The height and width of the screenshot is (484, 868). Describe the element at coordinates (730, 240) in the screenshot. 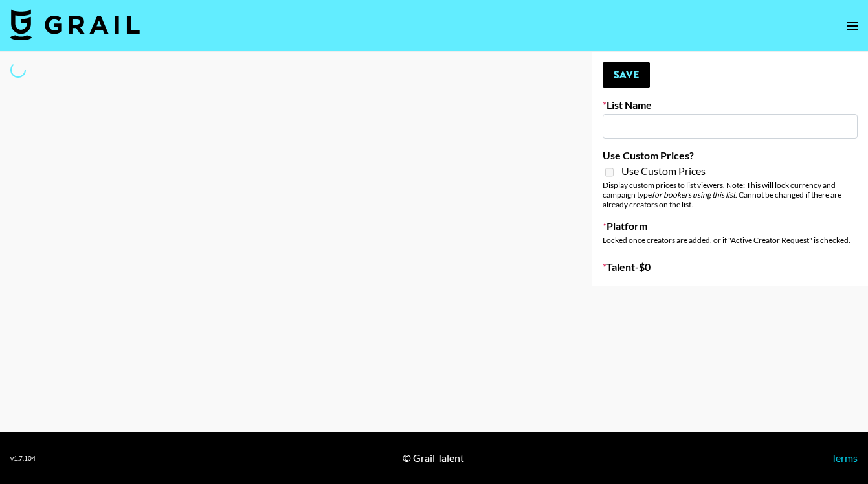

I see `div: Locked once creators are added, or if "Active Creator Request" is checked.` at that location.